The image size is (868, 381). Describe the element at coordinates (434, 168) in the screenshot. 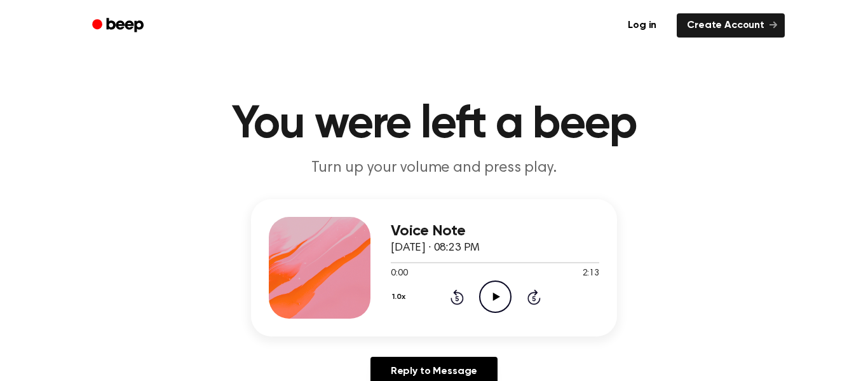

I see `p: Turn up your volume and press play.` at that location.